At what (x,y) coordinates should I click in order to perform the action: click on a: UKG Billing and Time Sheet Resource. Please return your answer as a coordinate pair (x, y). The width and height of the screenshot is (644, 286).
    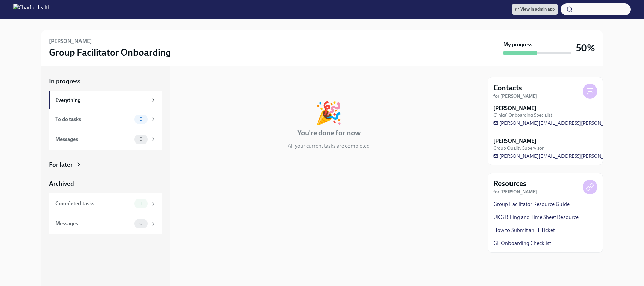
    Looking at the image, I should click on (536, 217).